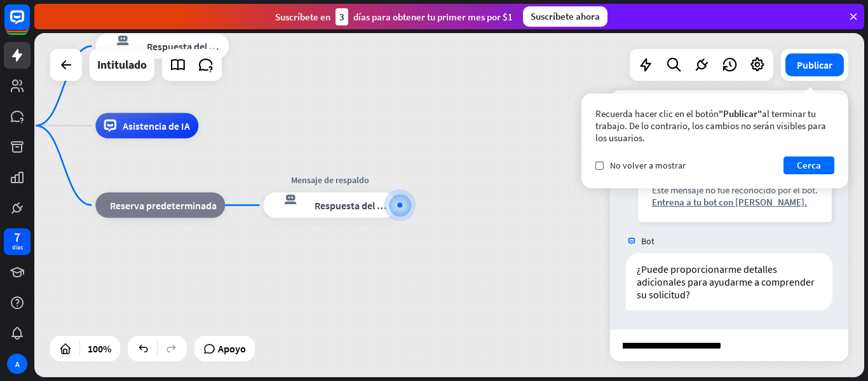 The width and height of the screenshot is (868, 381). I want to click on button: Abrir el widget de chat LiveChat, so click(29, 24).